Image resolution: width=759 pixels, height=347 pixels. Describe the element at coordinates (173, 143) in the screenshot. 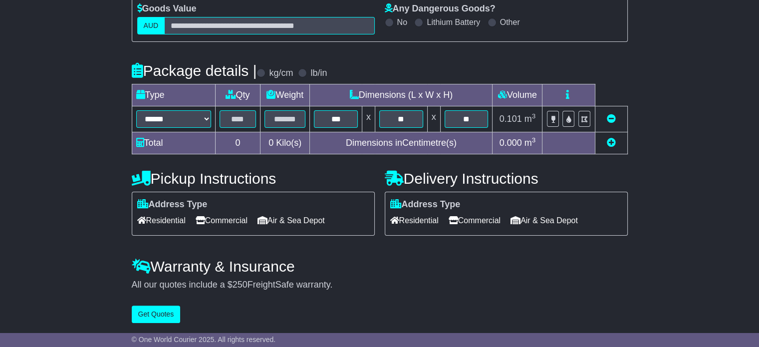

I see `td: Total` at that location.